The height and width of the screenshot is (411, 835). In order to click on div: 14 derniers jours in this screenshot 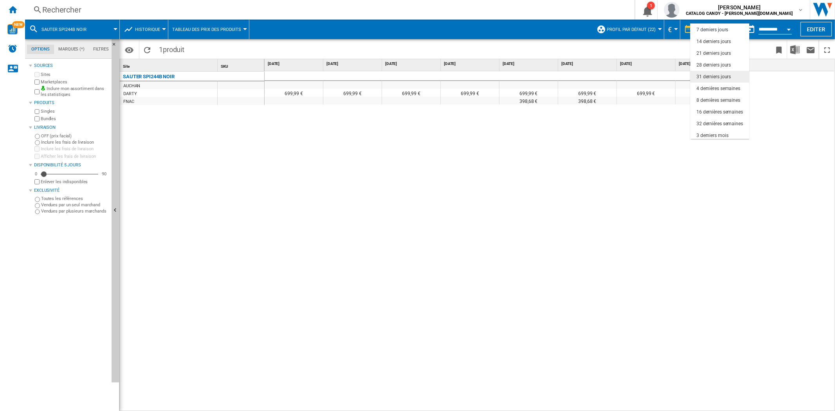, I will do `click(714, 41)`.